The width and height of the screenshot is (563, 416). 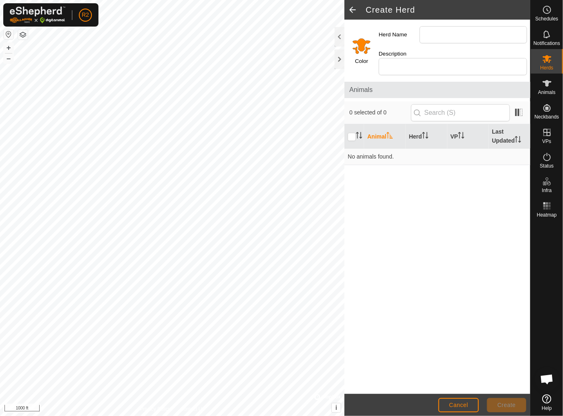 I want to click on th: Animal, so click(x=385, y=136).